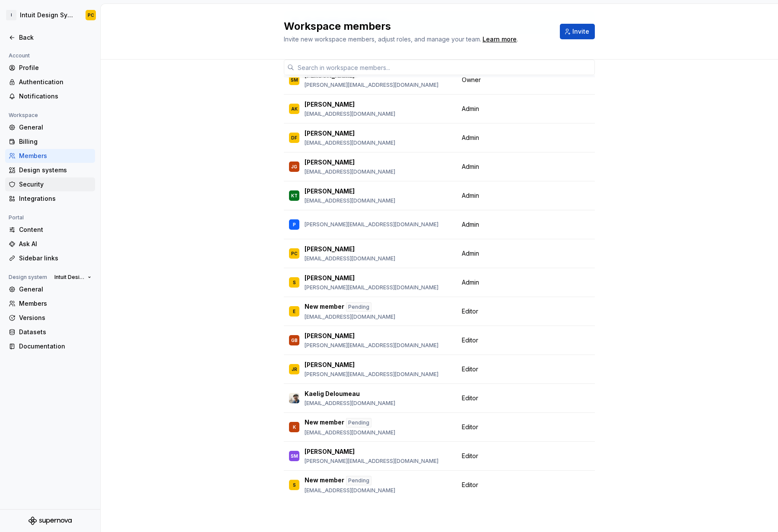 The height and width of the screenshot is (532, 778). I want to click on a: Profile, so click(50, 68).